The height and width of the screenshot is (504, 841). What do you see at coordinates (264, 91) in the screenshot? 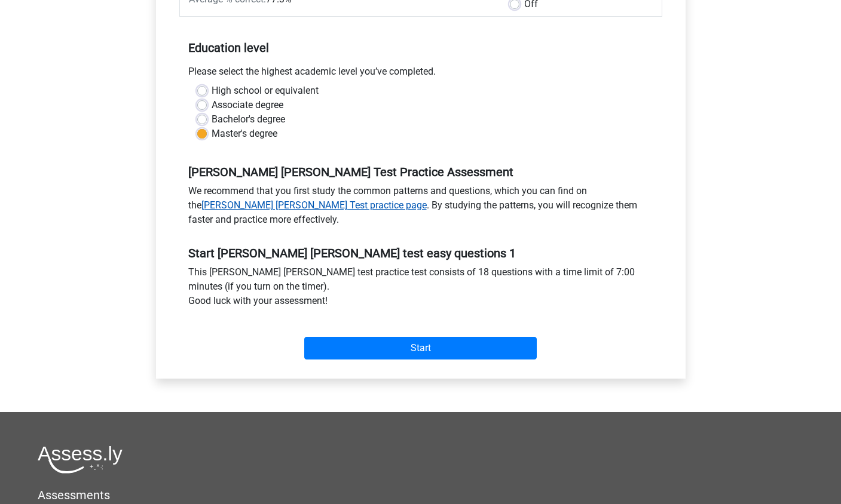
I see `label: High school or equivalent` at bounding box center [264, 91].